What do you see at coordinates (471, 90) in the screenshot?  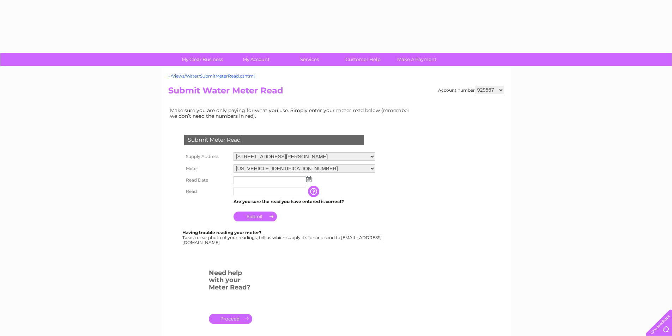 I see `div: Account number` at bounding box center [471, 90].